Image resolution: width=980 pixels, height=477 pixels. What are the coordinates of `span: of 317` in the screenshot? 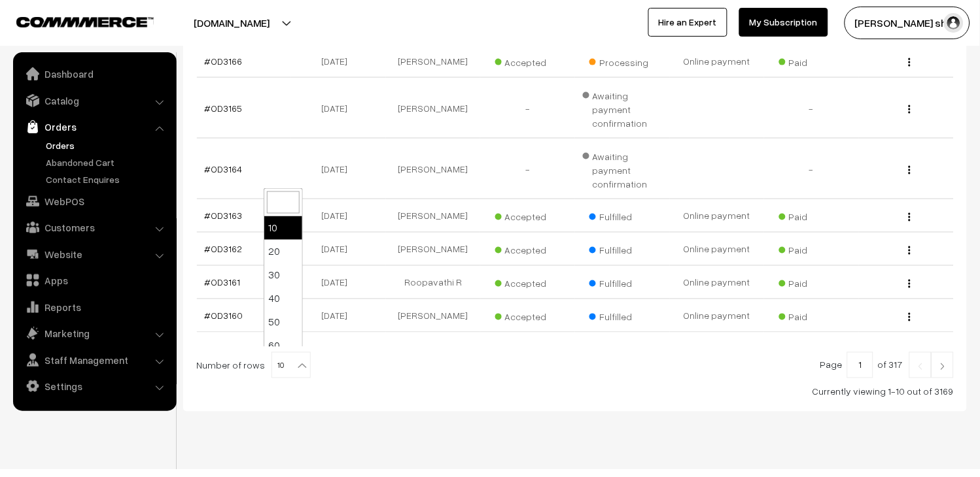 It's located at (891, 365).